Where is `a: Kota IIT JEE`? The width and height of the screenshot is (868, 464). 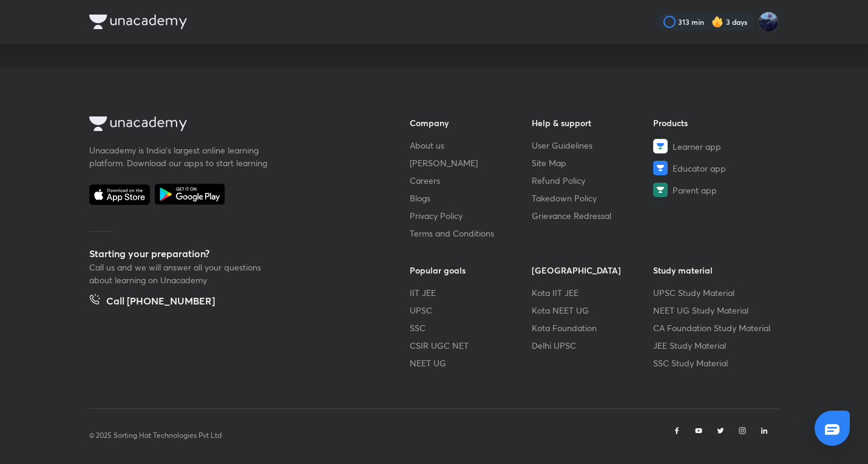
a: Kota IIT JEE is located at coordinates (592, 293).